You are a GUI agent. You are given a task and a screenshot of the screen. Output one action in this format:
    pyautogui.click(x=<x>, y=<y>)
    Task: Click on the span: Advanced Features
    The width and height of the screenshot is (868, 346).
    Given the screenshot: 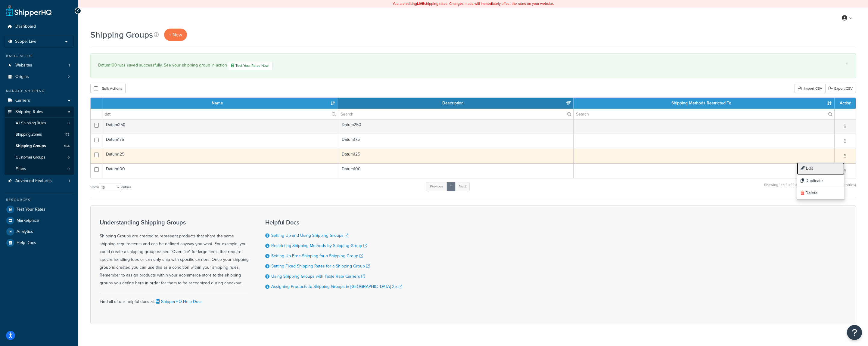 What is the action you would take?
    pyautogui.click(x=33, y=181)
    